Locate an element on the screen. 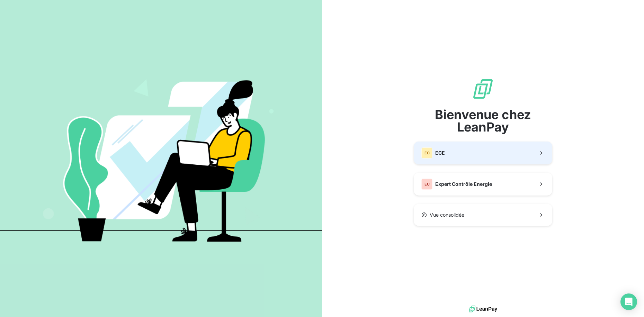 This screenshot has width=644, height=317. span: Vue consolidée is located at coordinates (447, 215).